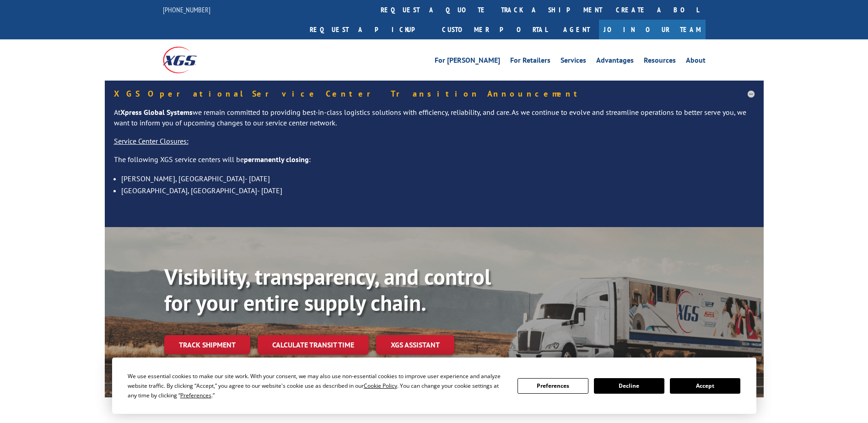 Image resolution: width=868 pixels, height=423 pixels. What do you see at coordinates (369, 29) in the screenshot?
I see `a: Request a pickup` at bounding box center [369, 29].